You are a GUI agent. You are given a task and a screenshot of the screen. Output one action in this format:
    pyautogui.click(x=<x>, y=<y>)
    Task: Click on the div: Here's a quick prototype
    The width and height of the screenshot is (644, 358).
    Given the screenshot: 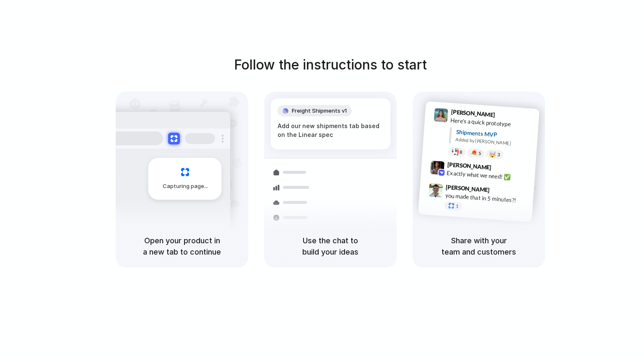 What is the action you would take?
    pyautogui.click(x=493, y=123)
    